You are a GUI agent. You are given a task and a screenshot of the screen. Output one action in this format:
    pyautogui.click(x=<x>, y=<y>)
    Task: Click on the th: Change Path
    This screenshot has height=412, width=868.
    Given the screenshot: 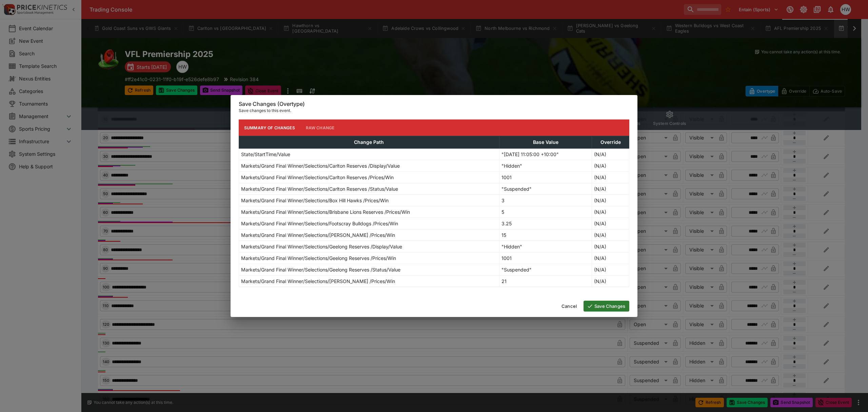 What is the action you would take?
    pyautogui.click(x=370, y=142)
    